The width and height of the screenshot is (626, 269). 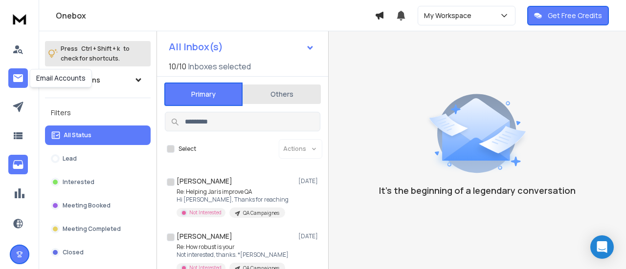 I want to click on p: QA Campaignes, so click(x=261, y=213).